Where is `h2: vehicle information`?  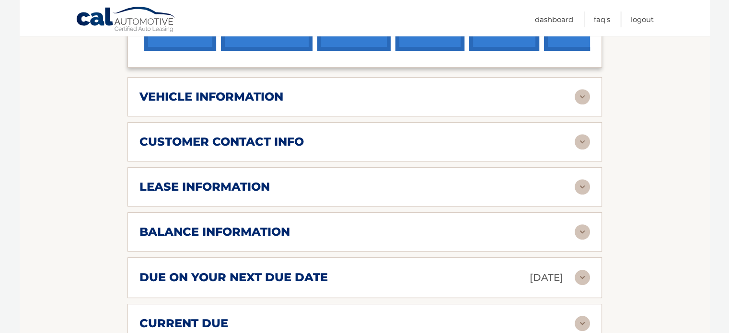
h2: vehicle information is located at coordinates (211, 97).